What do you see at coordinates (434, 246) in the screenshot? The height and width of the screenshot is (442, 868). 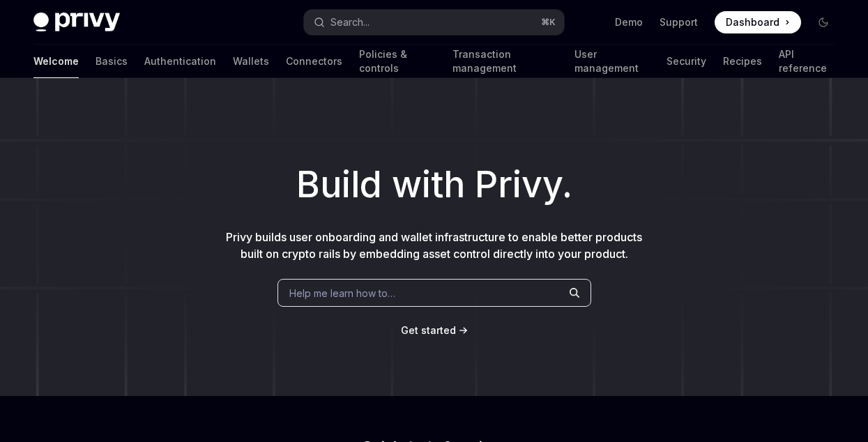 I see `span: Privy builds user onboarding and wallet infrastructure to enable better products built on crypto ...` at bounding box center [434, 246].